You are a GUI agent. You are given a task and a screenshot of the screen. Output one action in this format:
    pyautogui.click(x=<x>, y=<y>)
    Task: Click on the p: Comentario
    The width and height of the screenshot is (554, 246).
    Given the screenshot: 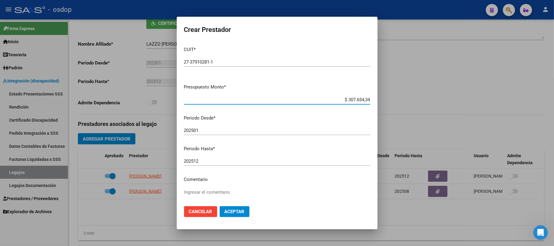 What is the action you would take?
    pyautogui.click(x=277, y=180)
    